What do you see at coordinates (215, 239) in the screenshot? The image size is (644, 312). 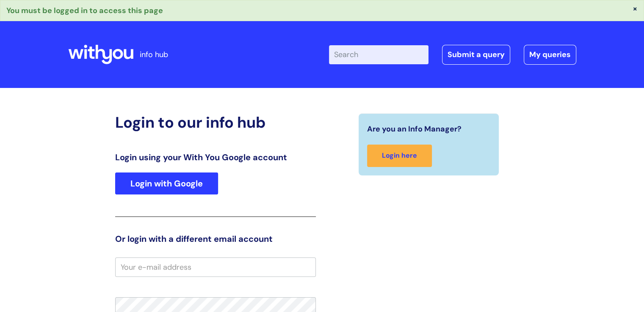 I see `h3: Or login with a different email account` at bounding box center [215, 239].